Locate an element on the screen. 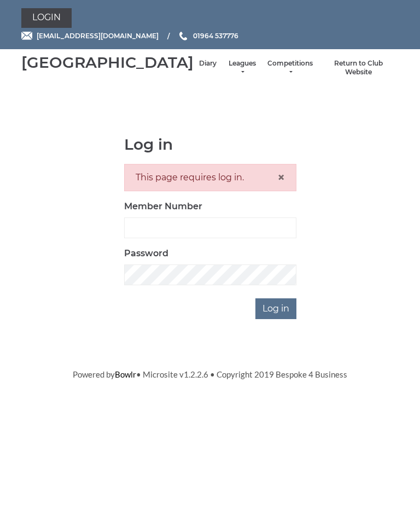  a: Return to Club Website is located at coordinates (359, 68).